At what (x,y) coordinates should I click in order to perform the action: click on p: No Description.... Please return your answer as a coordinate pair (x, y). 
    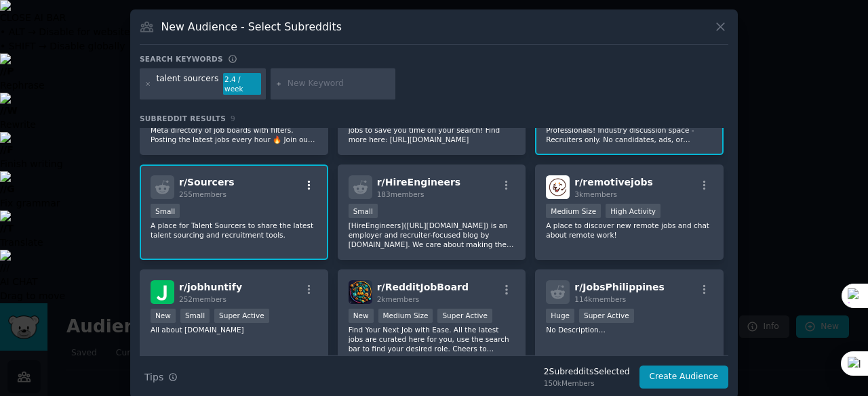
    Looking at the image, I should click on (629, 330).